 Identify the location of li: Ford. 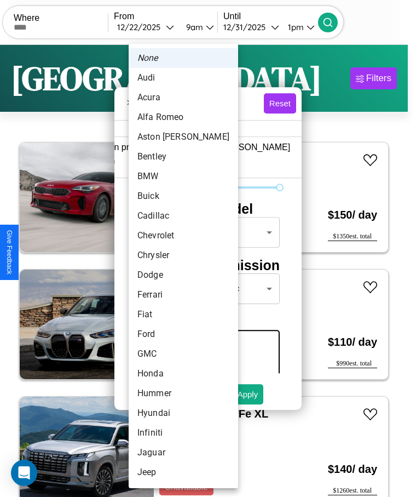
(183, 334).